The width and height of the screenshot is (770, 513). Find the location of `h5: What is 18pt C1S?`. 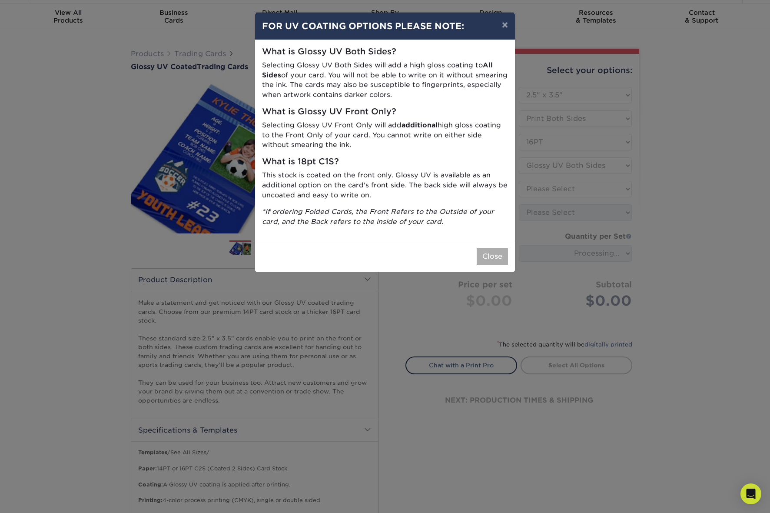

h5: What is 18pt C1S? is located at coordinates (385, 162).